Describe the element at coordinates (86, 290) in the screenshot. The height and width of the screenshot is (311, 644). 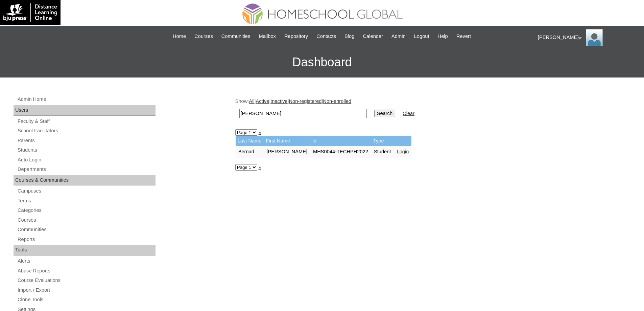
I see `a: Import / Export` at that location.